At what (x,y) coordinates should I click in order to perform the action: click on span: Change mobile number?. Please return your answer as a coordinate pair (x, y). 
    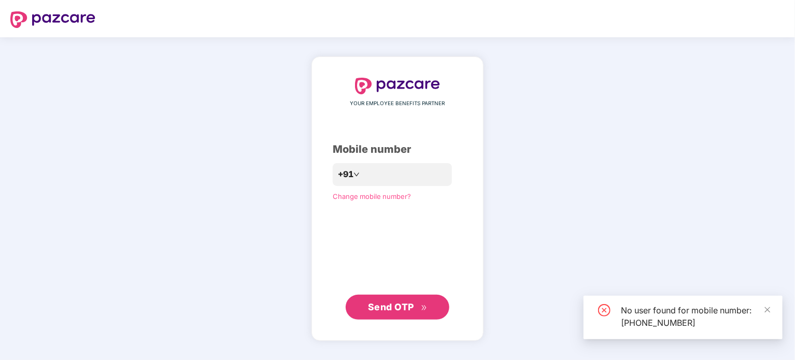
    Looking at the image, I should click on (372, 196).